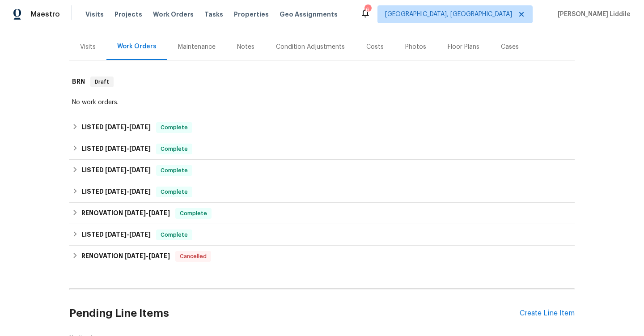  What do you see at coordinates (322, 82) in the screenshot?
I see `div: BRN Draft` at bounding box center [322, 82].